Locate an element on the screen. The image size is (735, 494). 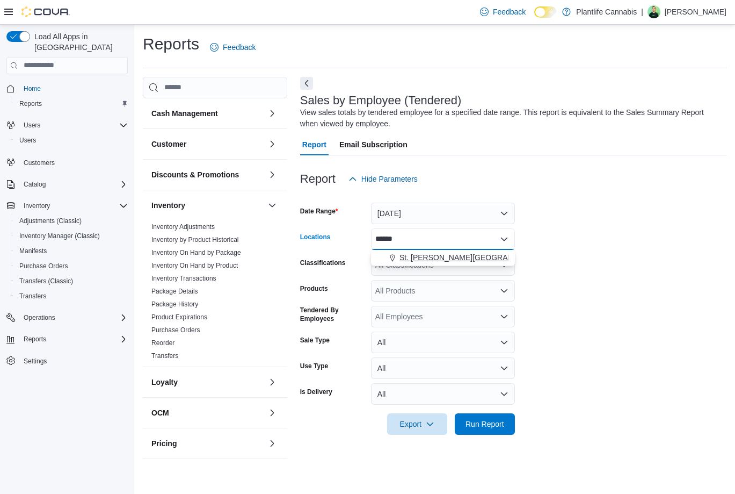
span: Export is located at coordinates (417, 424).